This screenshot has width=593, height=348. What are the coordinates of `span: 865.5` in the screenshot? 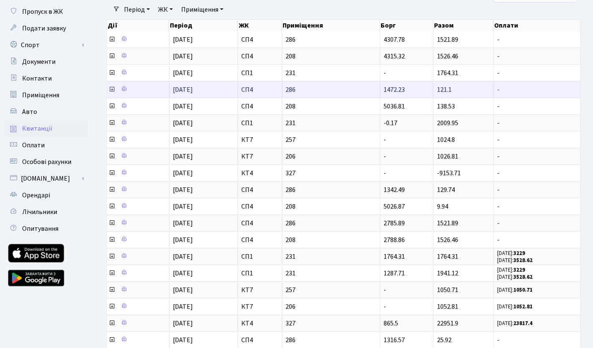 It's located at (390, 323).